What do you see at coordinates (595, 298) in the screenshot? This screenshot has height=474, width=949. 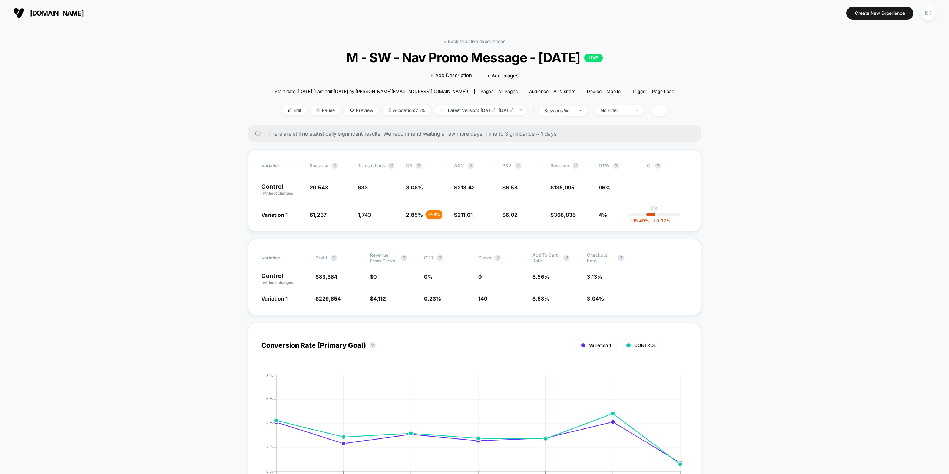 I see `span: 3.04 %` at bounding box center [595, 298].